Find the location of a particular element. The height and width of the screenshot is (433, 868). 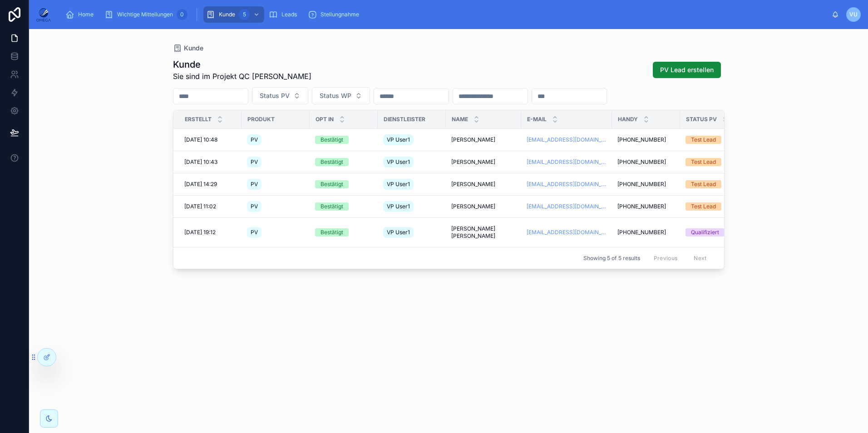

div: 0 is located at coordinates (182, 15).